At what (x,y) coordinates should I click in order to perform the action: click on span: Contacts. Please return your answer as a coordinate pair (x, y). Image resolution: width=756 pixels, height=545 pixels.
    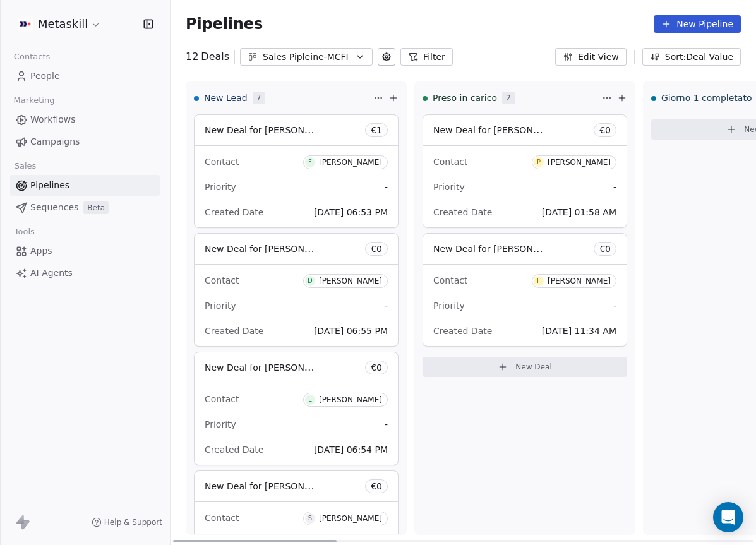
    Looking at the image, I should click on (32, 57).